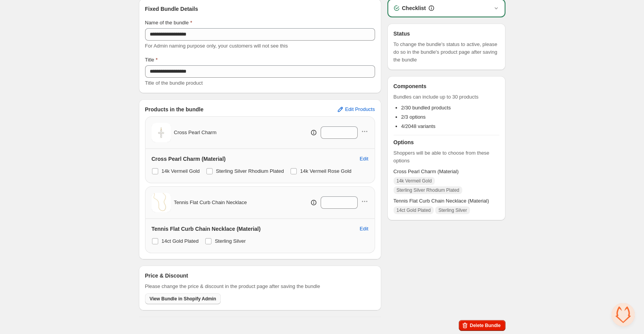 The width and height of the screenshot is (644, 334). Describe the element at coordinates (195, 132) in the screenshot. I see `span: Cross Pearl Charm` at that location.